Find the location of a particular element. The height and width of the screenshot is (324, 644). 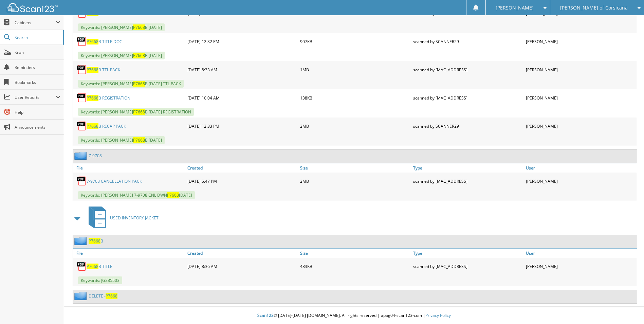

span: Scan123 is located at coordinates (265, 315).